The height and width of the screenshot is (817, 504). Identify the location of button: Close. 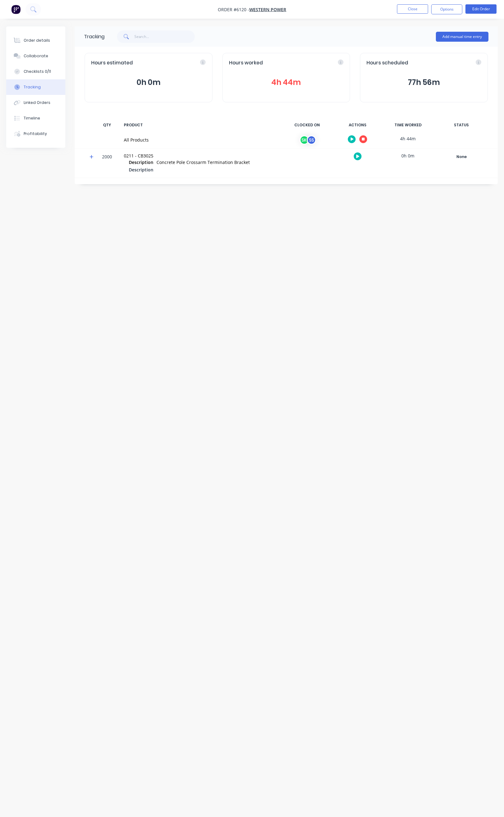
(412, 9).